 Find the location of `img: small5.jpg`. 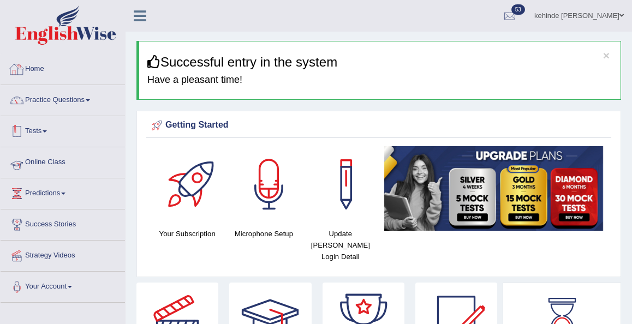

img: small5.jpg is located at coordinates (493, 188).